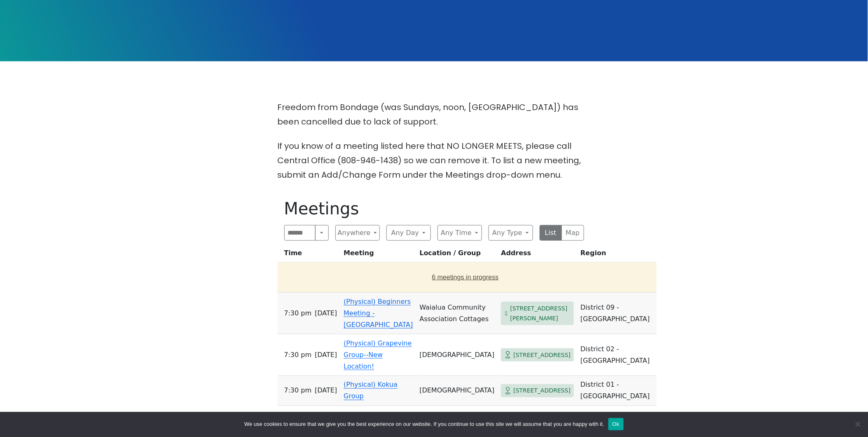 This screenshot has width=868, height=437. Describe the element at coordinates (615, 424) in the screenshot. I see `button: Ok` at that location.